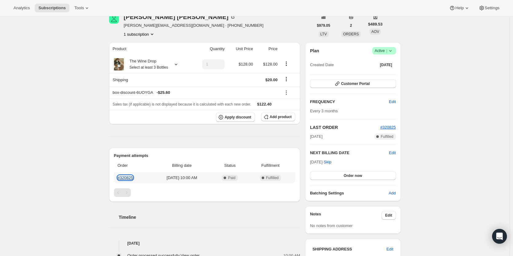  What do you see at coordinates (346, 215) in the screenshot?
I see `h3: Notes` at bounding box center [346, 215].